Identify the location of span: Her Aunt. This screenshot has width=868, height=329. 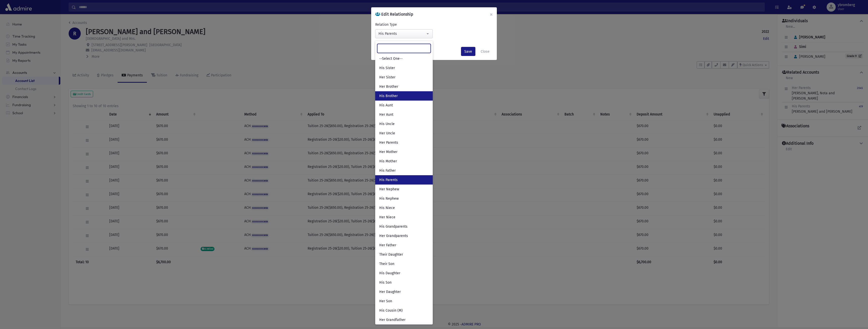
(386, 115).